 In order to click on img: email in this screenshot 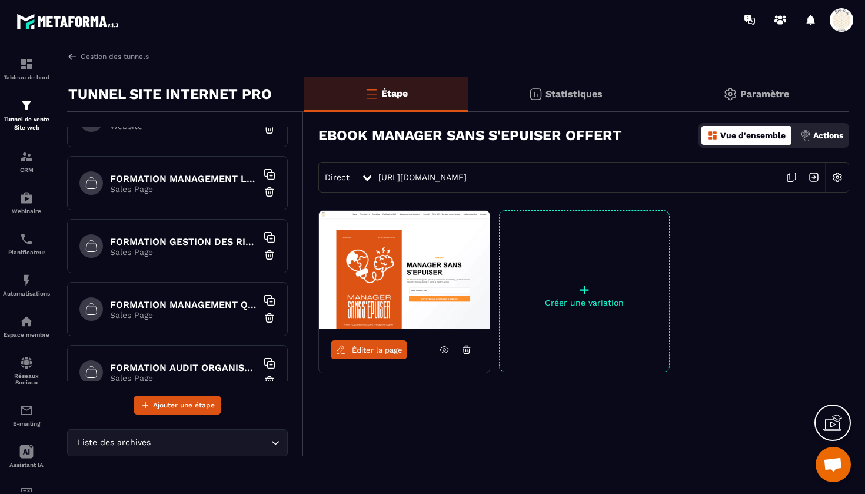, I will do `click(26, 410)`.